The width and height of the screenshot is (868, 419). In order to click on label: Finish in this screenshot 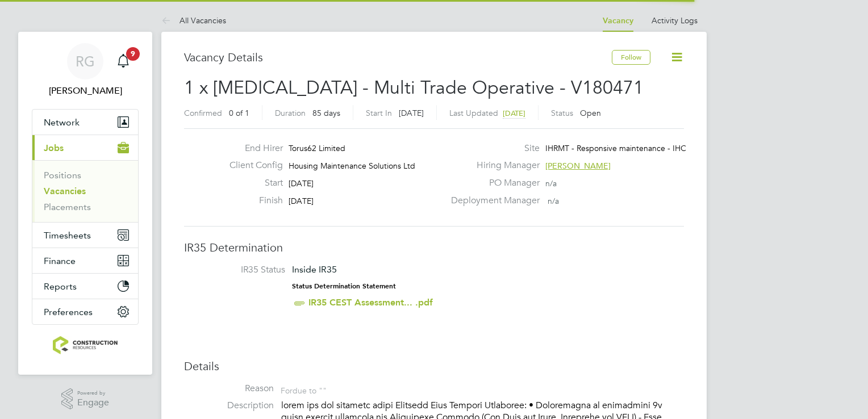, I will do `click(252, 200)`.